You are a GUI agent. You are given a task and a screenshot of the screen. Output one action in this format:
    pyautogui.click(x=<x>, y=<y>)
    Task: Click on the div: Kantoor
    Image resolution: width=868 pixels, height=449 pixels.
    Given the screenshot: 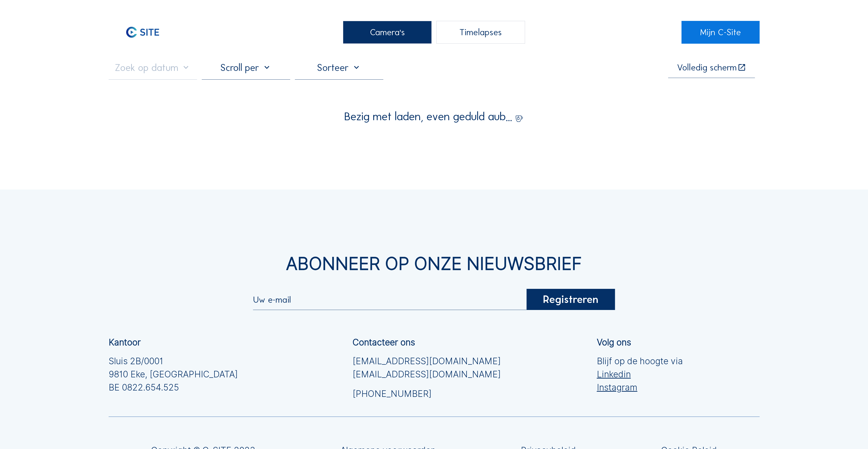 What is the action you would take?
    pyautogui.click(x=125, y=342)
    